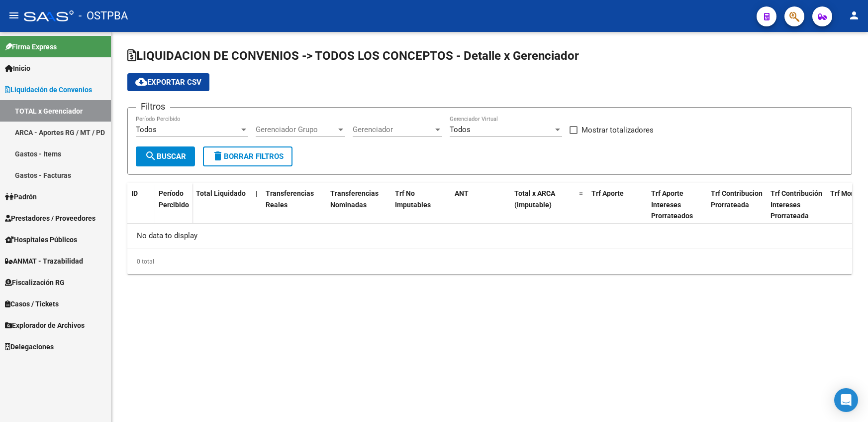 The image size is (868, 422). Describe the element at coordinates (32, 304) in the screenshot. I see `span: Casos / Tickets` at that location.